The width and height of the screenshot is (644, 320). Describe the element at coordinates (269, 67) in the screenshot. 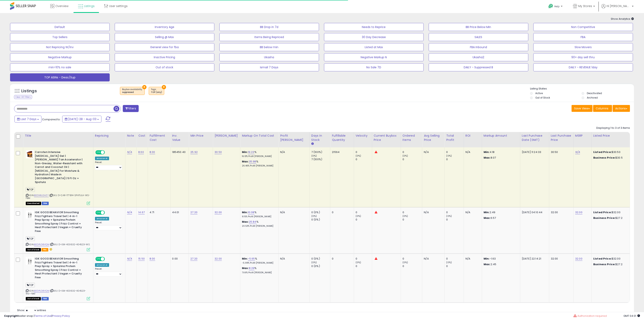

I see `button: Ismail 7 Days` at that location.